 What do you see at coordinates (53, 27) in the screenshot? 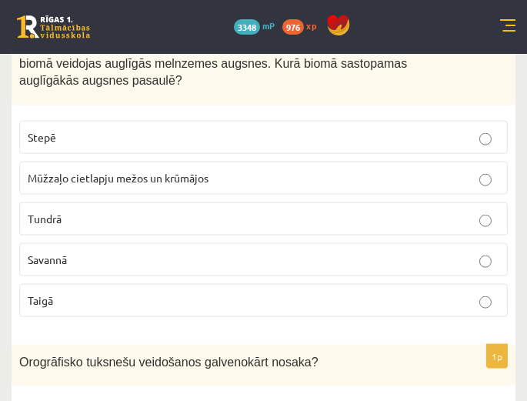
I see `a: Rīgas 1. Tālmācības vidusskola` at bounding box center [53, 27].